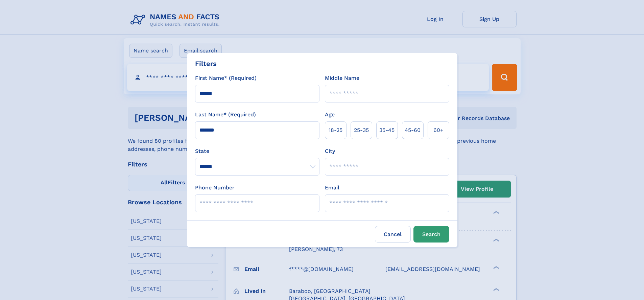 This screenshot has width=644, height=300. What do you see at coordinates (438, 130) in the screenshot?
I see `span: 60+` at bounding box center [438, 130].